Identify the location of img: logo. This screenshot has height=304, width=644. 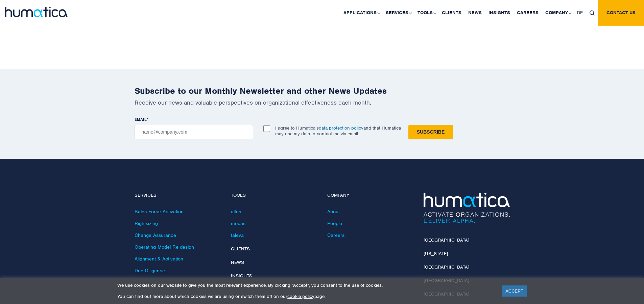
(36, 12).